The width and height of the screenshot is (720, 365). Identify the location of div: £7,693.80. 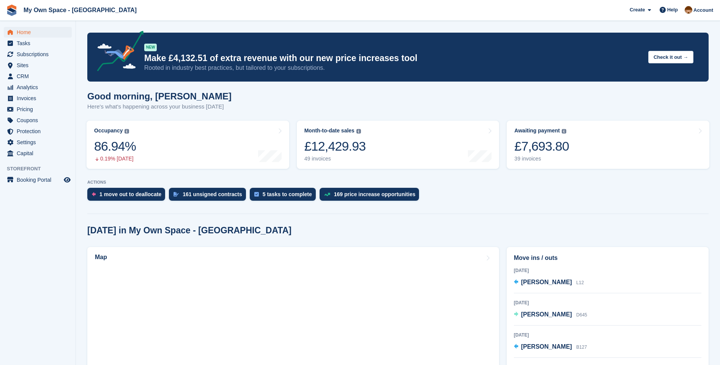
(541, 146).